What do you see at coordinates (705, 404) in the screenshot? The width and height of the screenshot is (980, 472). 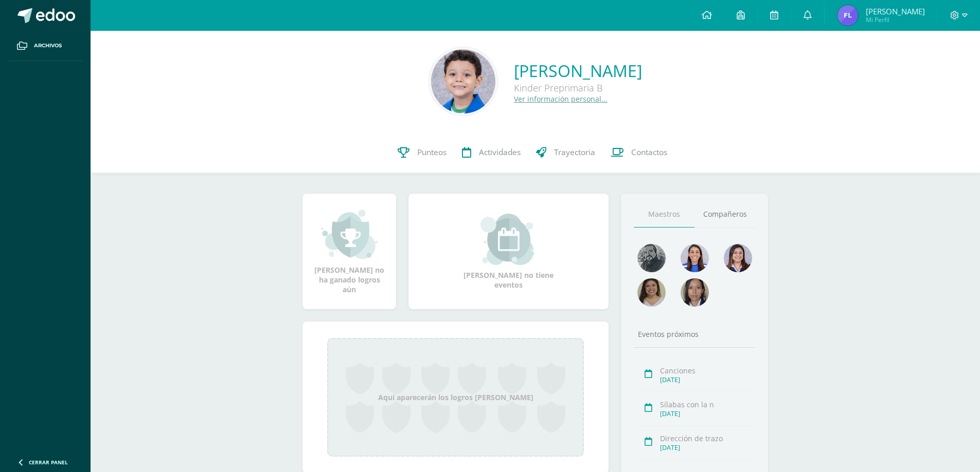 I see `div: Sílabas con la n` at bounding box center [705, 404].